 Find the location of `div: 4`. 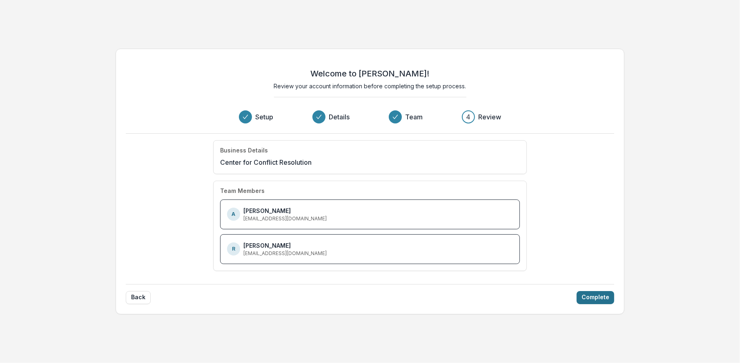

div: 4 is located at coordinates (468, 117).